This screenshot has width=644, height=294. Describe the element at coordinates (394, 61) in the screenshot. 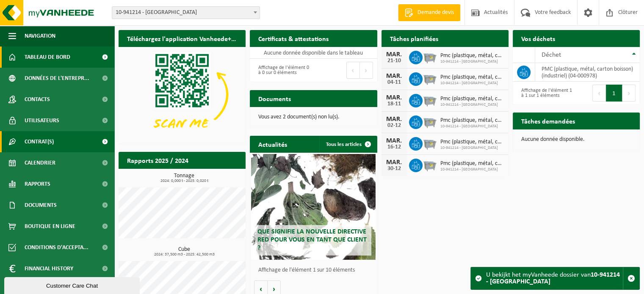

I see `div: 21-10` at that location.